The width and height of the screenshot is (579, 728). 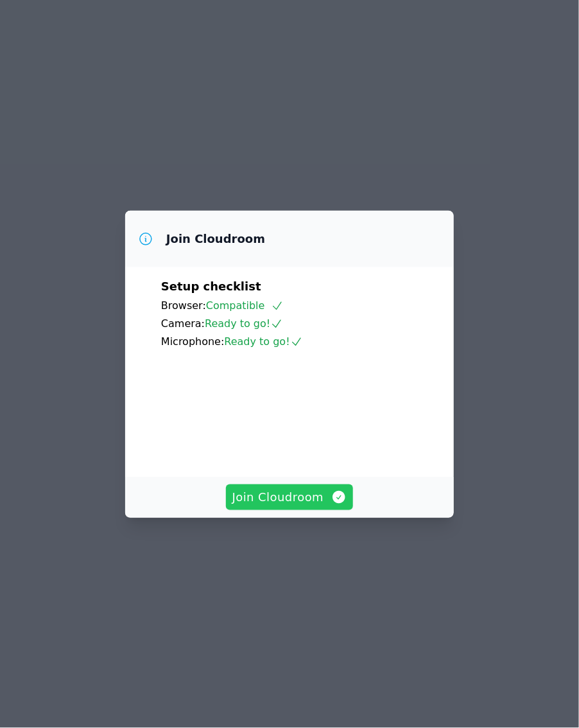 I want to click on span: Setup checklist, so click(x=211, y=286).